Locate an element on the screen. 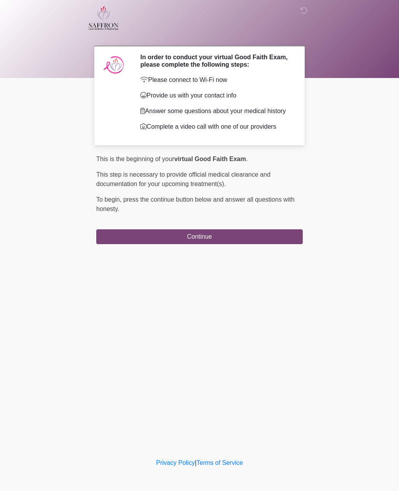 This screenshot has width=399, height=491. button: Continue is located at coordinates (200, 237).